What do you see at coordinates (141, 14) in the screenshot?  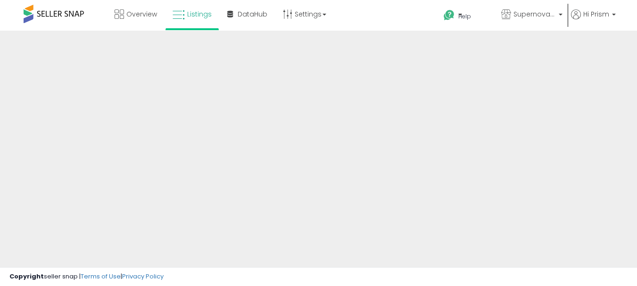 I see `span: Overview` at bounding box center [141, 14].